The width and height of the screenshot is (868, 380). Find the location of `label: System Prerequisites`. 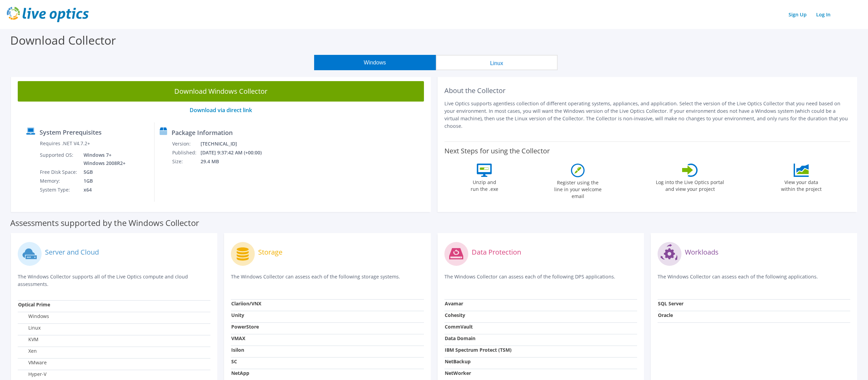

label: System Prerequisites is located at coordinates (70, 132).